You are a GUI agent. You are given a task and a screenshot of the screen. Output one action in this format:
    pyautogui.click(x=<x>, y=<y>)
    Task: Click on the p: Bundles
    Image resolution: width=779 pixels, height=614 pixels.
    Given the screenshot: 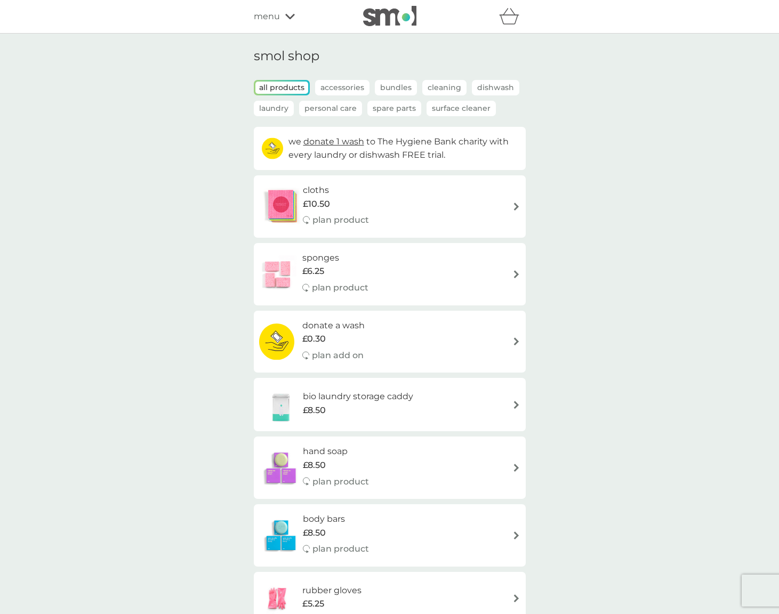 What is the action you would take?
    pyautogui.click(x=396, y=87)
    